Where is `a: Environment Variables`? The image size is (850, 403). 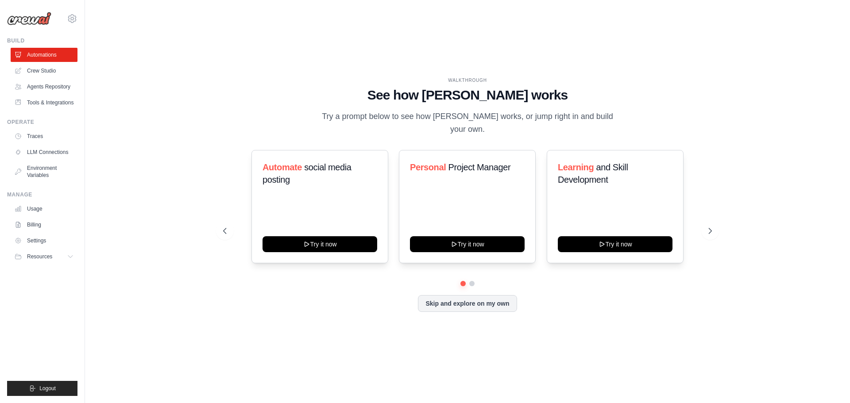
a: Environment Variables is located at coordinates (44, 172).